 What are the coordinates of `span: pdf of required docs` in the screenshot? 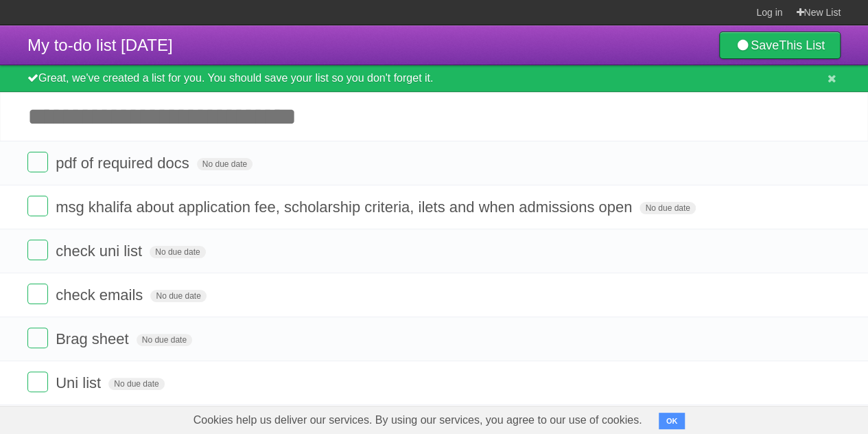 It's located at (123, 163).